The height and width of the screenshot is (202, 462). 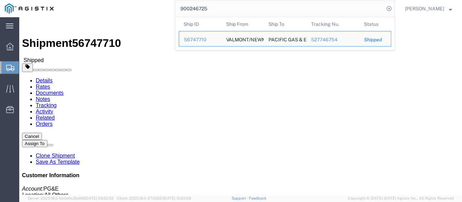 What do you see at coordinates (243, 24) in the screenshot?
I see `th: Ship From` at bounding box center [243, 24].